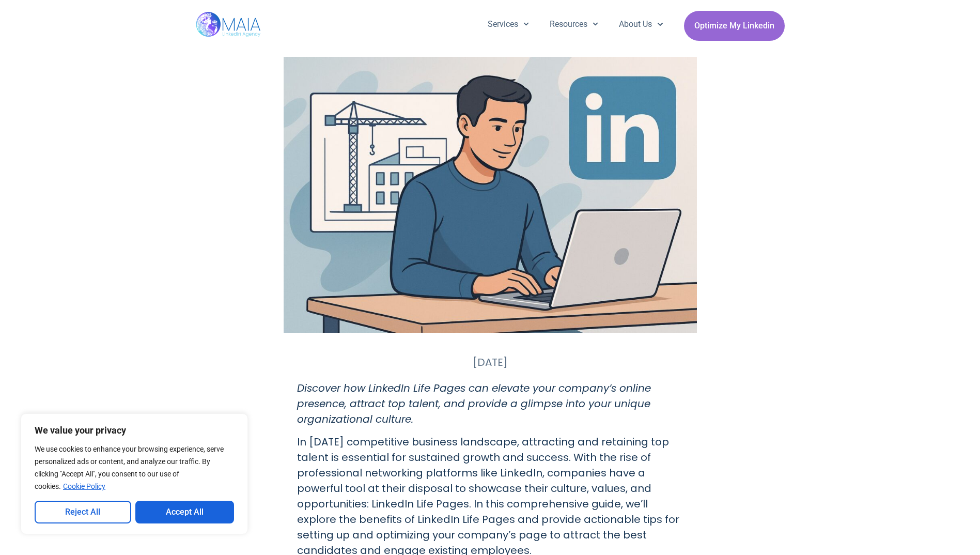 Image resolution: width=980 pixels, height=555 pixels. What do you see at coordinates (83, 512) in the screenshot?
I see `button: Reject All` at bounding box center [83, 512].